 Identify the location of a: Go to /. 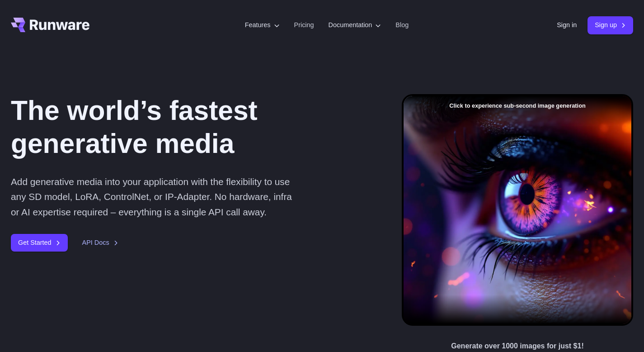
(50, 25).